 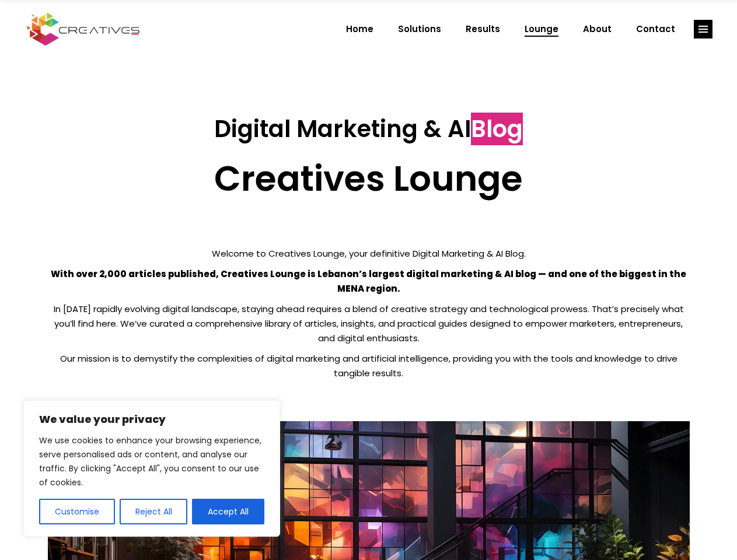 I want to click on button: Customise, so click(x=77, y=512).